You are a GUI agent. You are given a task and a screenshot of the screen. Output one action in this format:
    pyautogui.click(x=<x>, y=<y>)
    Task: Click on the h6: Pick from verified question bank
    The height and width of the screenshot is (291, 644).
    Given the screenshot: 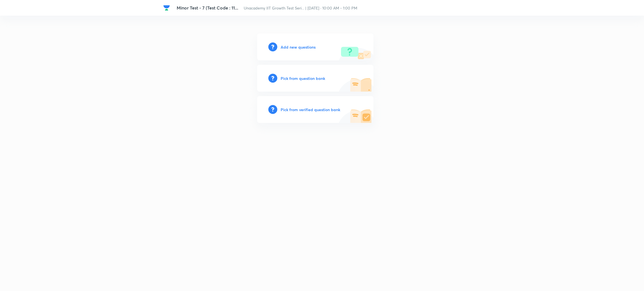 What is the action you would take?
    pyautogui.click(x=310, y=110)
    